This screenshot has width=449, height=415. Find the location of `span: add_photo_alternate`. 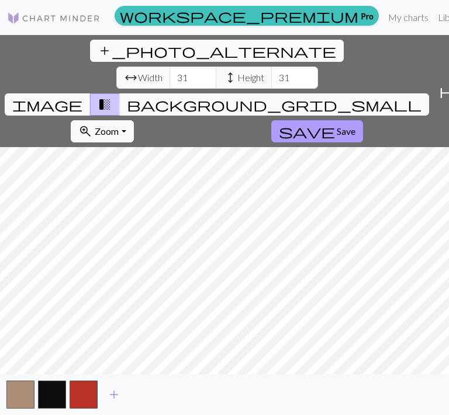

span: add_photo_alternate is located at coordinates (217, 51).